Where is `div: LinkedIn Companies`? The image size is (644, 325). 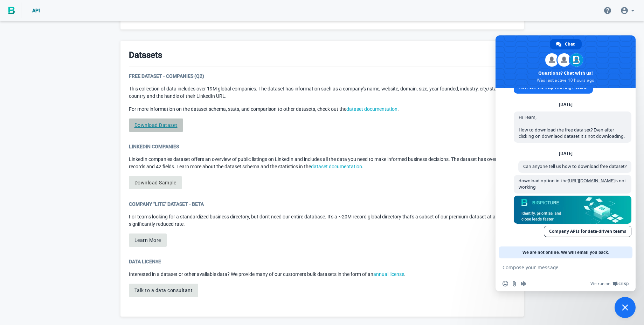
div: LinkedIn Companies is located at coordinates (322, 147).